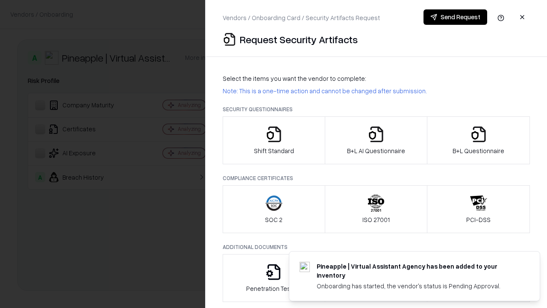 The width and height of the screenshot is (547, 308). Describe the element at coordinates (376, 78) in the screenshot. I see `p: Select the items you want the vendor to complete:` at that location.